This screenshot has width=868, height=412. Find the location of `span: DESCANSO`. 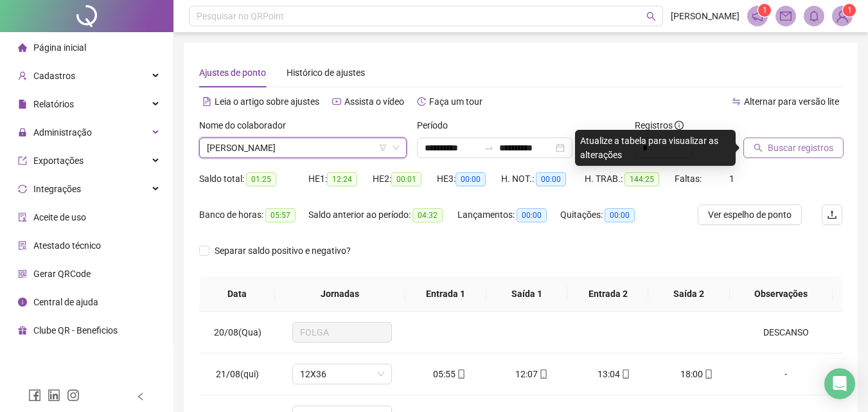

span: DESCANSO is located at coordinates (786, 333).